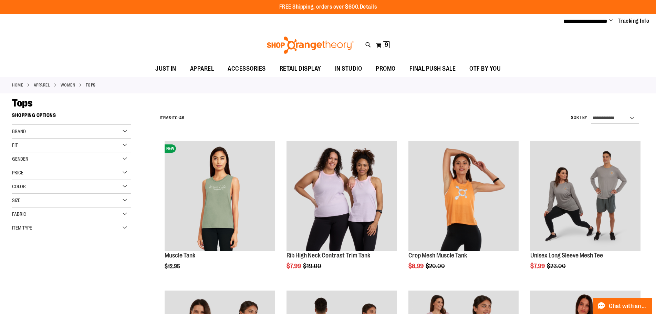 This screenshot has height=314, width=656. I want to click on a: Crop Mesh Muscle Tank primary image, so click(464, 196).